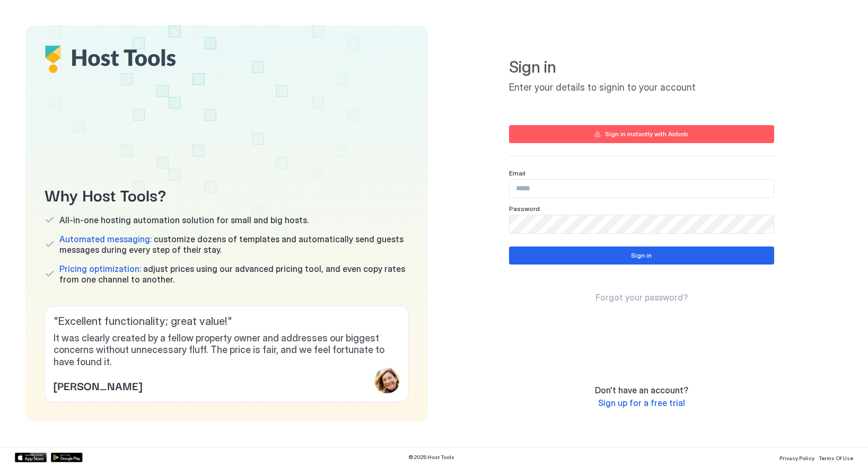 This screenshot has height=467, width=868. I want to click on span: Why Host Tools?, so click(227, 194).